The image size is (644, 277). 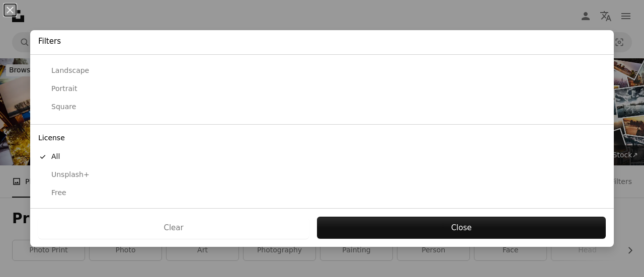 I want to click on div: License, so click(x=322, y=138).